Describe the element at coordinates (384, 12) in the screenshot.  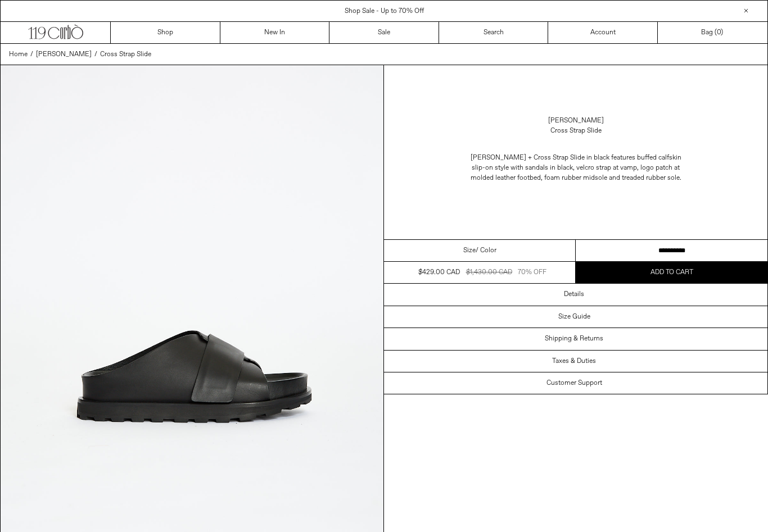
I see `span: Shop Sale - Up to 70% Off` at that location.